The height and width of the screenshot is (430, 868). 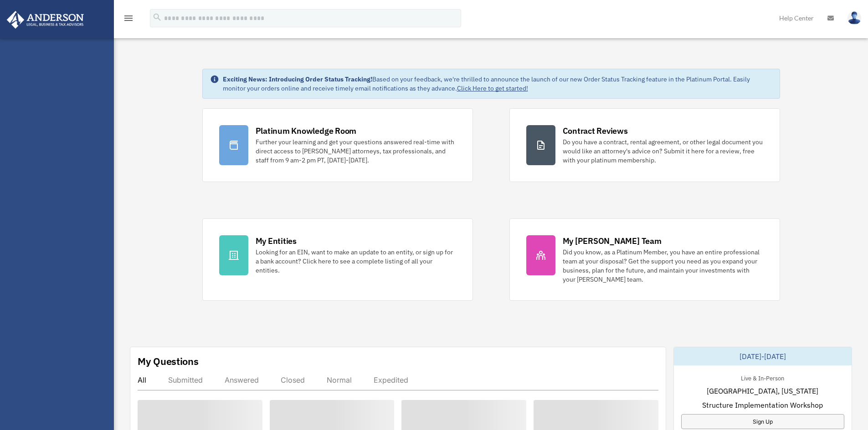 I want to click on div: Submitted, so click(x=186, y=380).